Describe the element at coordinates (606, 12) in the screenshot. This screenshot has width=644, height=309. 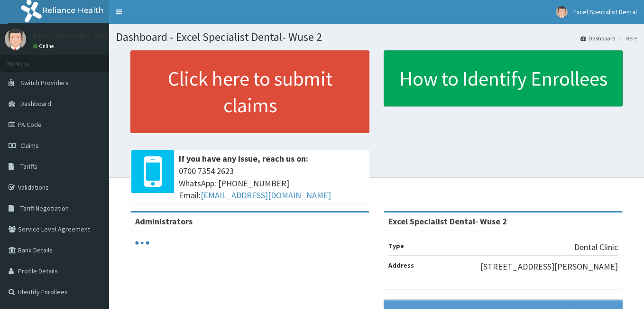
I see `span: Excel Specialist Dental` at that location.